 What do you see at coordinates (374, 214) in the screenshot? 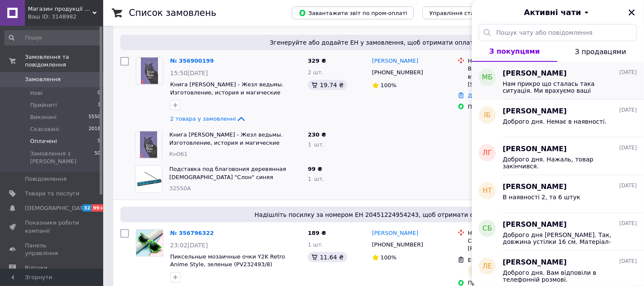
I see `span: Надішліть посилку за номером ЕН 20451224954243, щоб отримати оплату` at bounding box center [374, 214].